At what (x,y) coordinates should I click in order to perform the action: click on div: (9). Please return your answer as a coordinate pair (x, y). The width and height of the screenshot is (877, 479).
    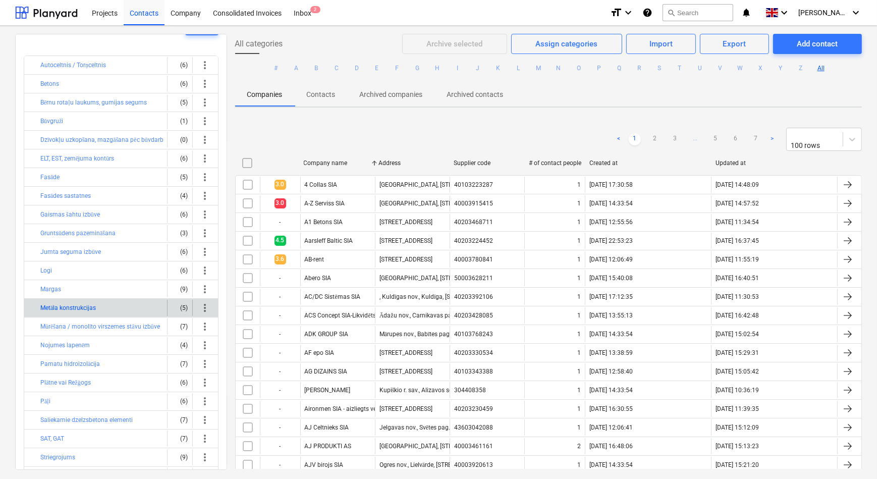
    Looking at the image, I should click on (180, 457).